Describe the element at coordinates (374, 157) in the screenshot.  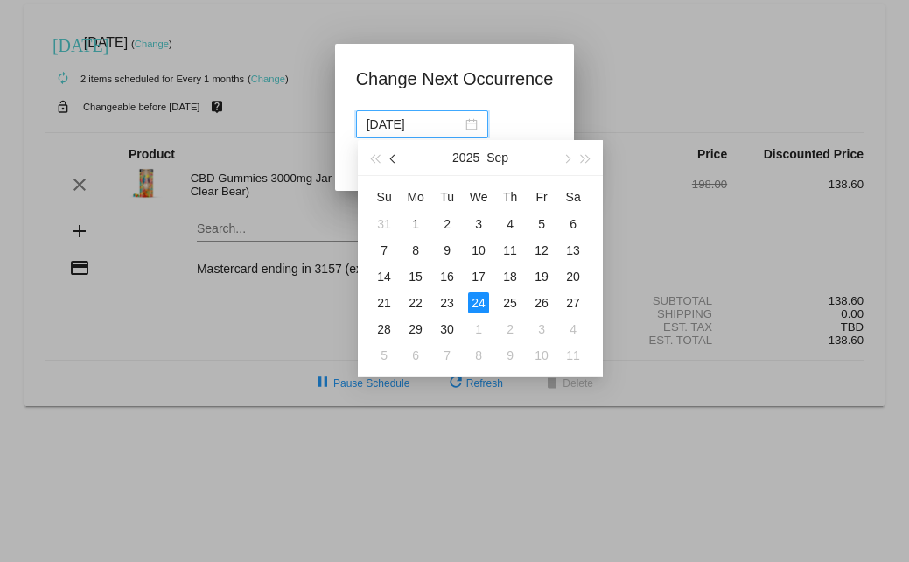
I see `button: Last year (Control + left)` at that location.